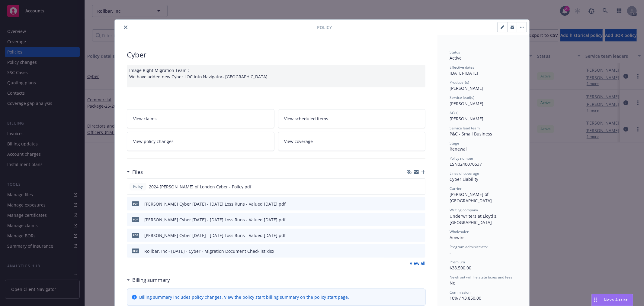  What do you see at coordinates (481, 277) in the screenshot?
I see `span: Newfront will file state taxes and fees` at bounding box center [481, 277].